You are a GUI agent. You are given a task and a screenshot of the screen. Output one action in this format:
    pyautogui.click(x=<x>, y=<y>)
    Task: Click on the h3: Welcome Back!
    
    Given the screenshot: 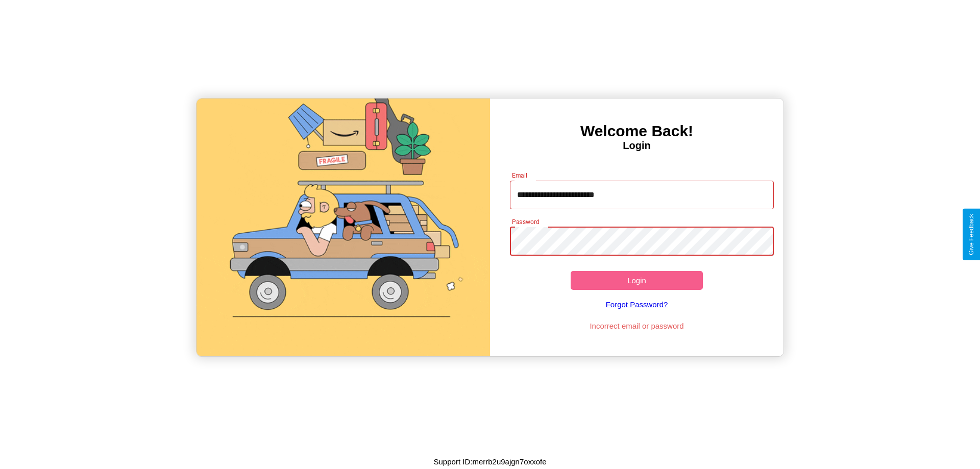 What is the action you would take?
    pyautogui.click(x=636, y=131)
    